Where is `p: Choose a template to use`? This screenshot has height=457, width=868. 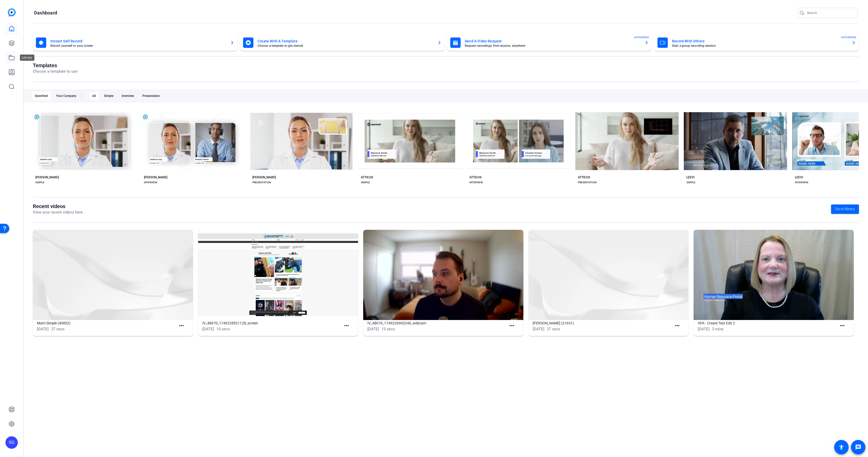 p: Choose a template to use is located at coordinates (55, 71).